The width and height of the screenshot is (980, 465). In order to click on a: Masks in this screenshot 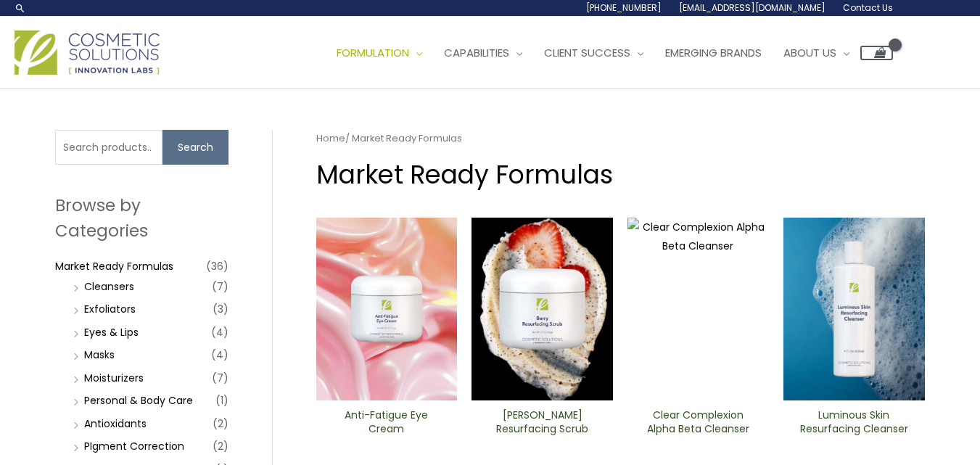, I will do `click(99, 355)`.